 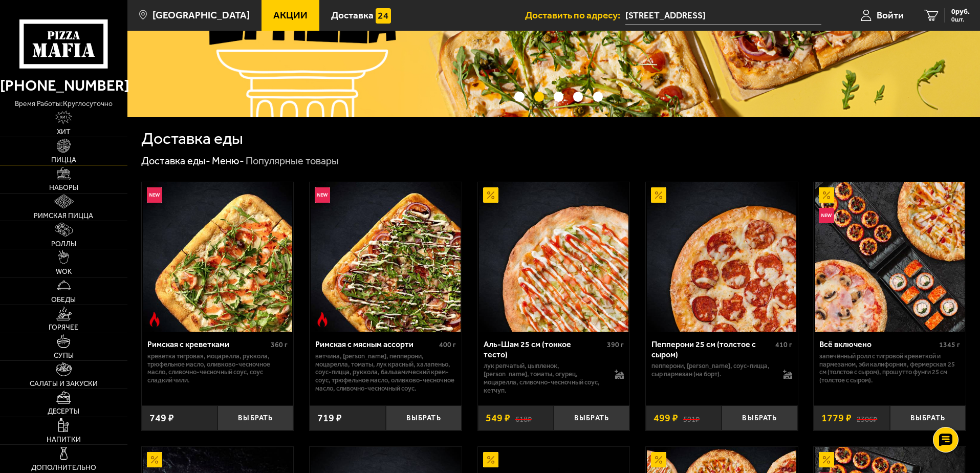 What do you see at coordinates (63, 160) in the screenshot?
I see `span: Пицца` at bounding box center [63, 160].